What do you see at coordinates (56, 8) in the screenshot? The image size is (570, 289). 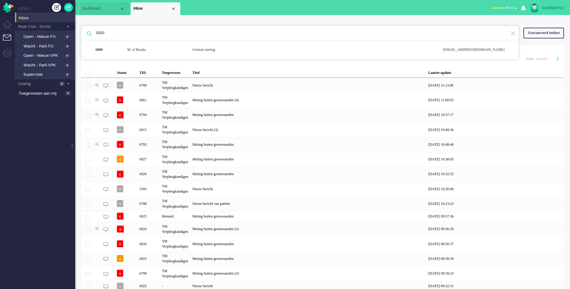 I see `div: Creëer ticket` at bounding box center [56, 8].